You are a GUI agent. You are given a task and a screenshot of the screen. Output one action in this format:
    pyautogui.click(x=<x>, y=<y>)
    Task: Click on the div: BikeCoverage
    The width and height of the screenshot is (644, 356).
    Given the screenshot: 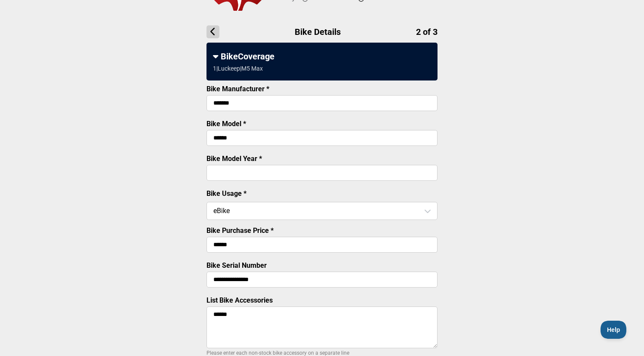 What is the action you would take?
    pyautogui.click(x=322, y=57)
    